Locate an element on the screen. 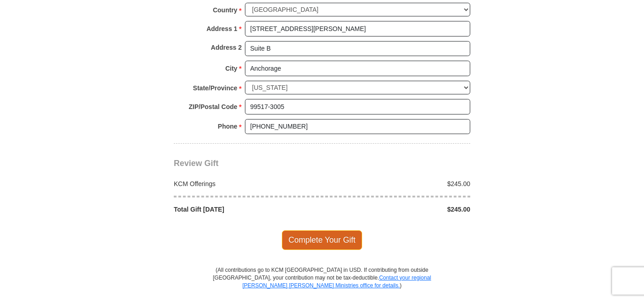 The height and width of the screenshot is (301, 644). strong: Country is located at coordinates (225, 10).